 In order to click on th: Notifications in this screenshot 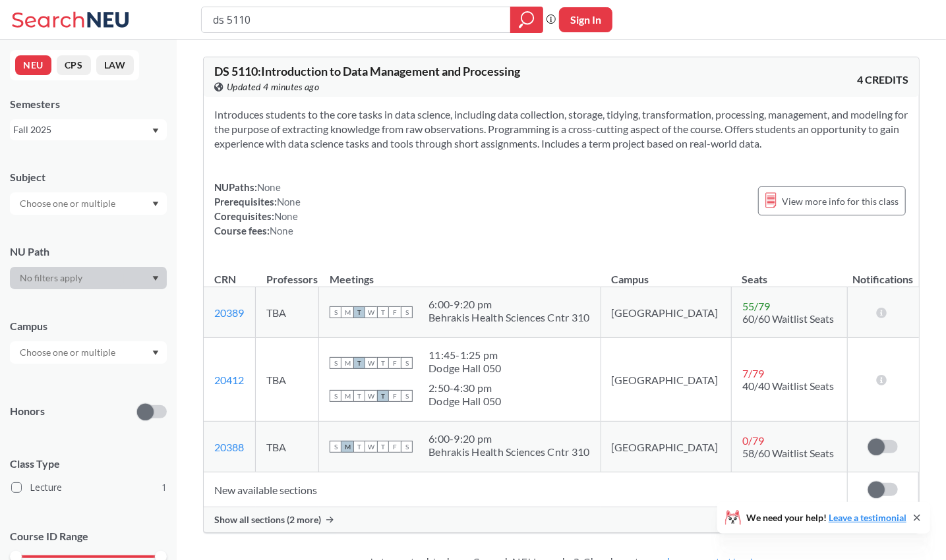, I will do `click(883, 273)`.